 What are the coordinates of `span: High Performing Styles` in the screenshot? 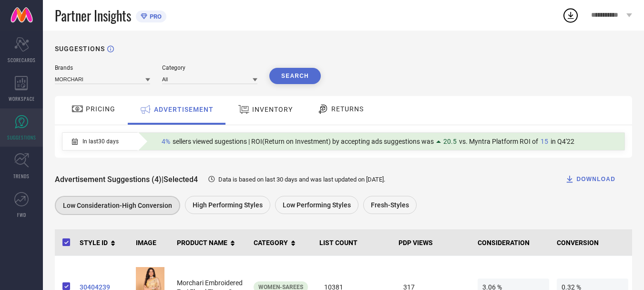 It's located at (227, 205).